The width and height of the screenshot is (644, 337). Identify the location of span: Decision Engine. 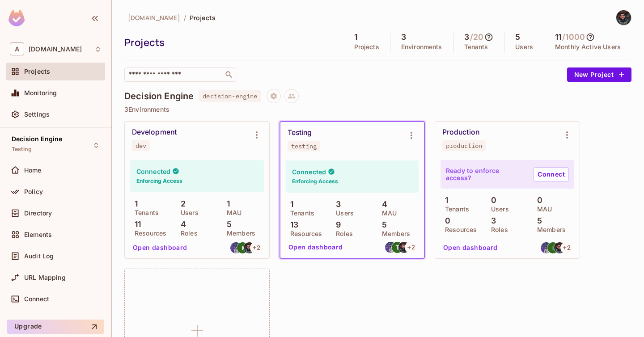
(36, 139).